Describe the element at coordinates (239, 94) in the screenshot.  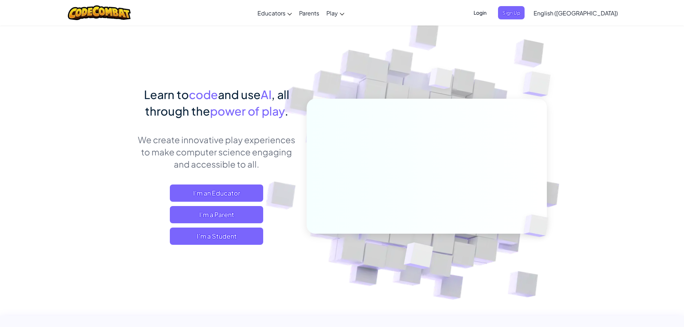
I see `span: and use` at that location.